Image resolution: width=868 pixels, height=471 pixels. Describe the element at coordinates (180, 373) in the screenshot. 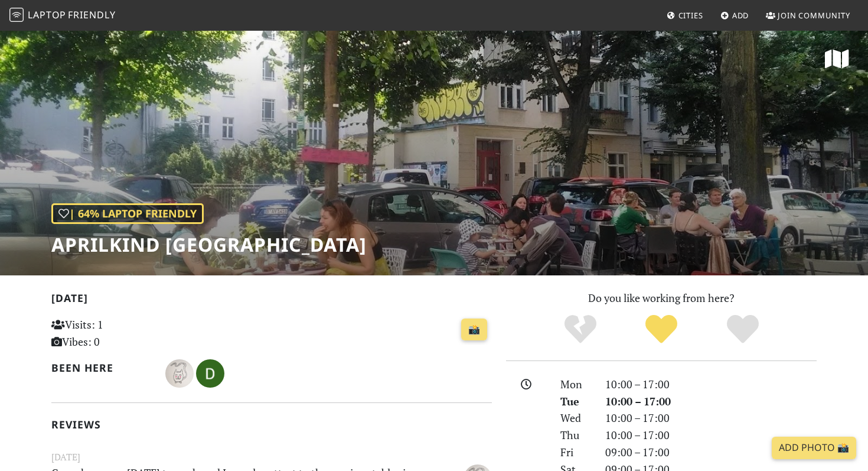

I see `img: 6201-sugi.jpg` at that location.